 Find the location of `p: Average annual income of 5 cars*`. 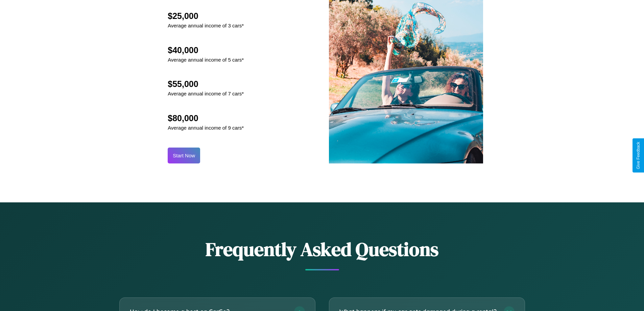

p: Average annual income of 5 cars* is located at coordinates (206, 60).